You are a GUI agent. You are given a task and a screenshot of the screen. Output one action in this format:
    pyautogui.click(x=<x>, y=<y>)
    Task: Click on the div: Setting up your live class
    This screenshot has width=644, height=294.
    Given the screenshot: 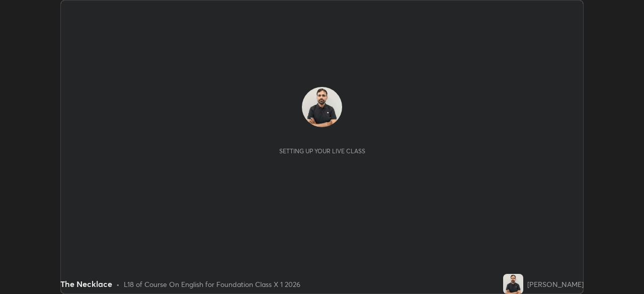 What is the action you would take?
    pyautogui.click(x=322, y=151)
    